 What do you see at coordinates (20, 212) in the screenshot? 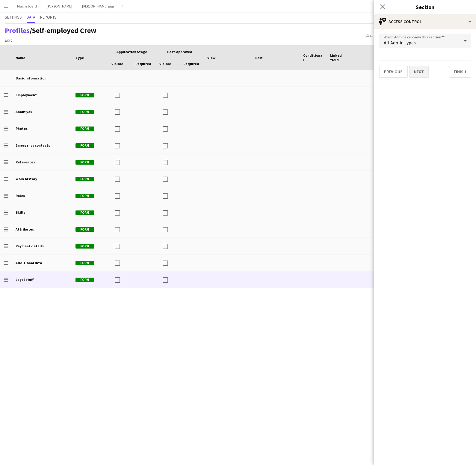
I see `b: Skills` at bounding box center [20, 212].